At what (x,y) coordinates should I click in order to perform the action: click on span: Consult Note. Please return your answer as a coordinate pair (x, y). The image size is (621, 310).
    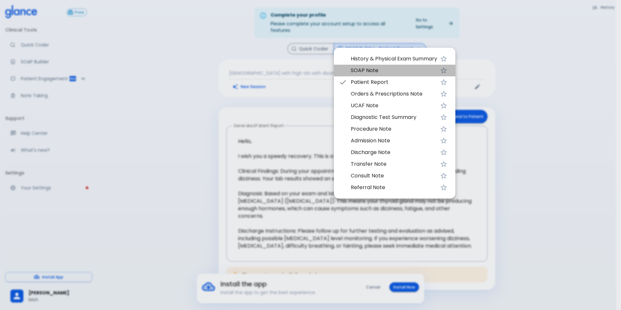
    Looking at the image, I should click on (394, 176).